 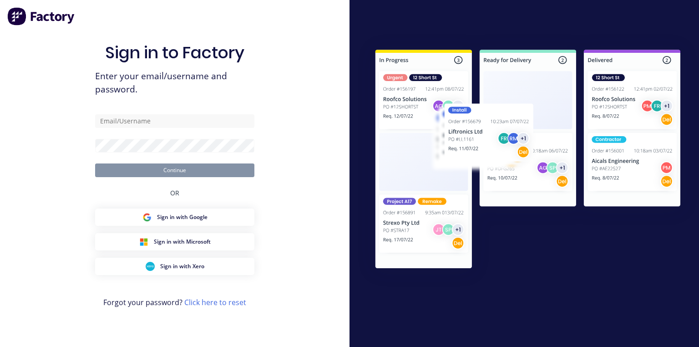 I want to click on button: Continue, so click(x=175, y=170).